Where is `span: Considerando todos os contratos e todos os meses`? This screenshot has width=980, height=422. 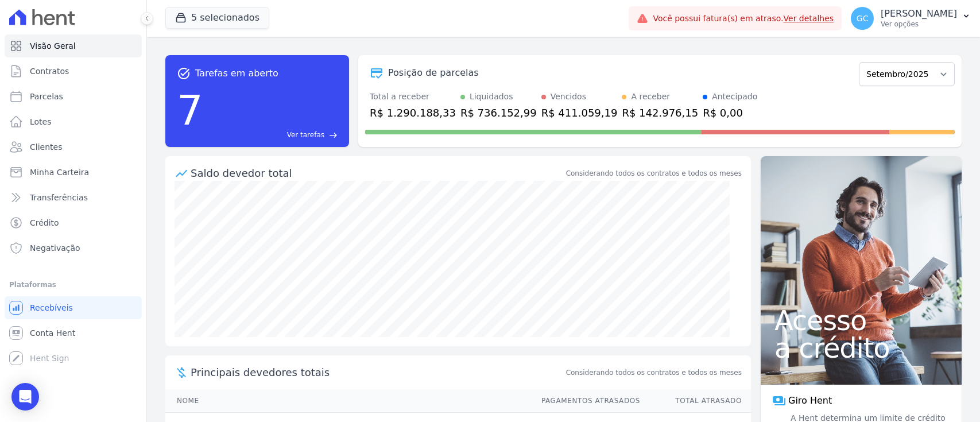 span: Considerando todos os contratos e todos os meses is located at coordinates (654, 373).